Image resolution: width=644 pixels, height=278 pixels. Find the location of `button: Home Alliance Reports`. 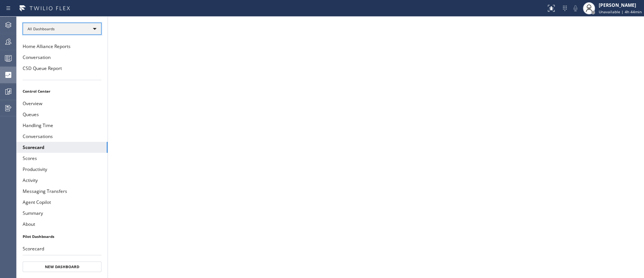

button: Home Alliance Reports is located at coordinates (62, 46).